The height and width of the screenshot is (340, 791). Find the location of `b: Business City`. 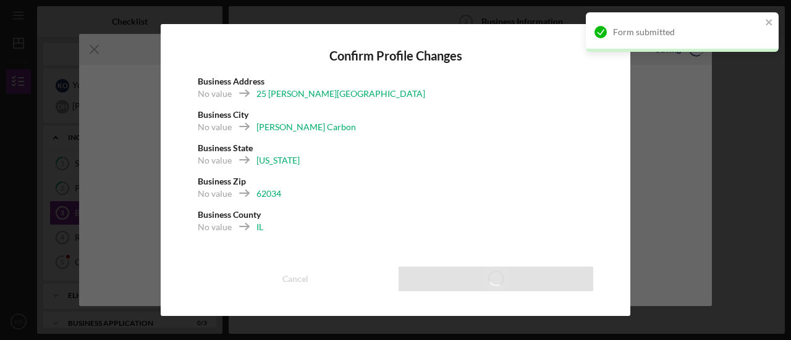

b: Business City is located at coordinates (223, 114).